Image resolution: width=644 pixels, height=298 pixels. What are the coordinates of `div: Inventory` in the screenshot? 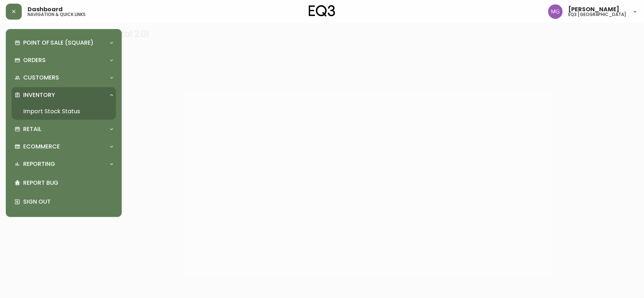 It's located at (64, 95).